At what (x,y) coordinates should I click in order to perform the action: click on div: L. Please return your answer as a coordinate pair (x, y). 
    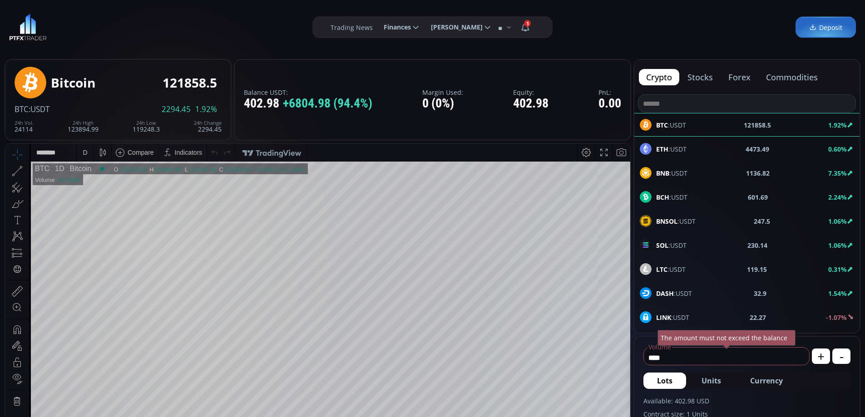
    Looking at the image, I should click on (181, 25).